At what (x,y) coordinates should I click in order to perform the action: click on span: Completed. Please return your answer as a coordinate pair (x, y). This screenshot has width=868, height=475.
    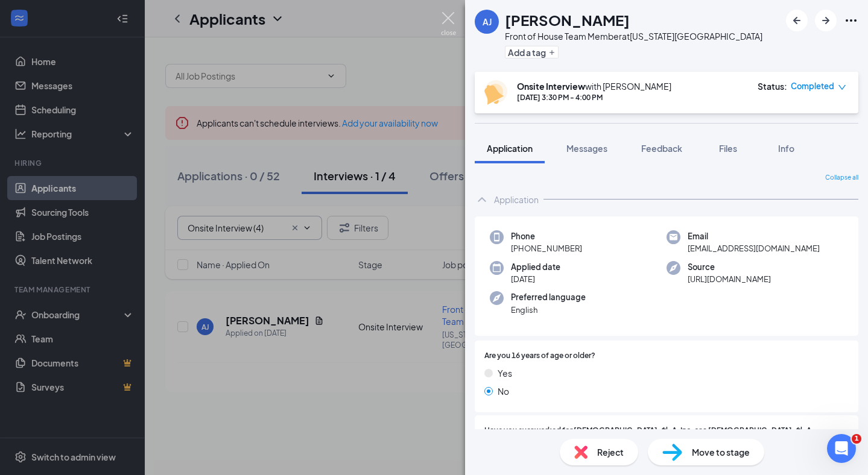
    Looking at the image, I should click on (813, 86).